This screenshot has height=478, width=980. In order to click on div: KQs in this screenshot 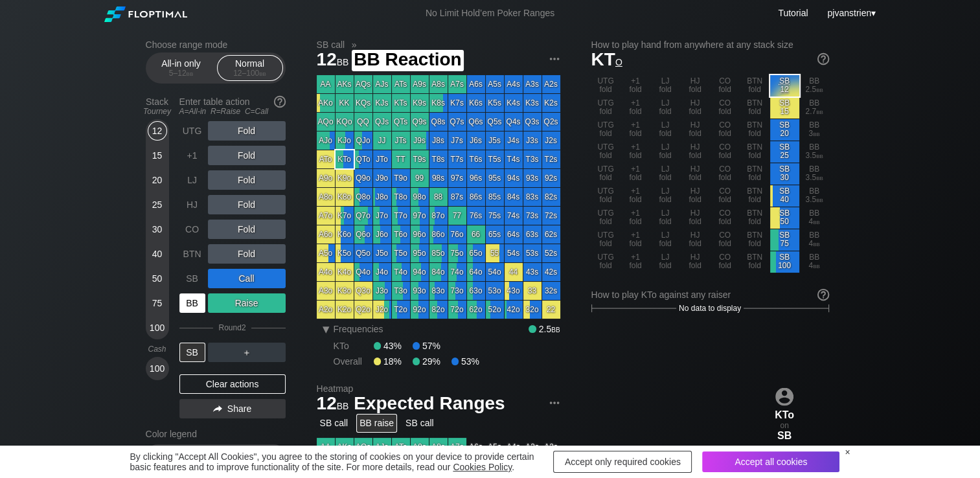, I will do `click(364, 103)`.